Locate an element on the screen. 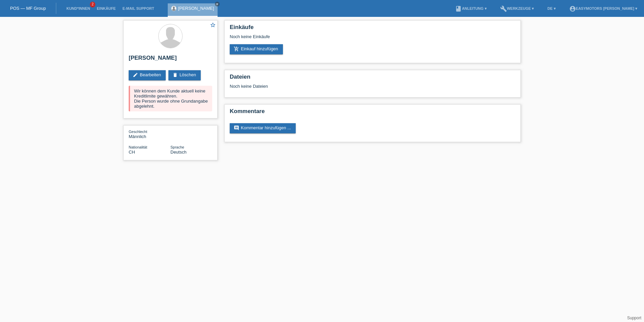  h2: Kommentare is located at coordinates (373, 113).